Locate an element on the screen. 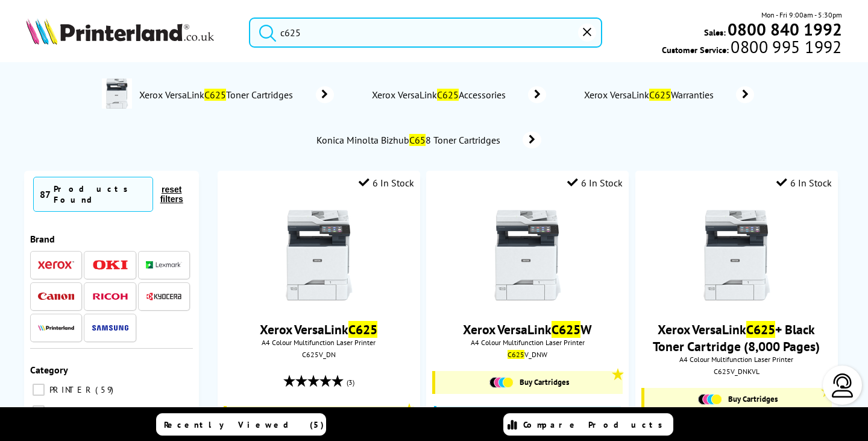 The width and height of the screenshot is (868, 441). a: Xerox VersaLinkC625Accessories is located at coordinates (458, 95).